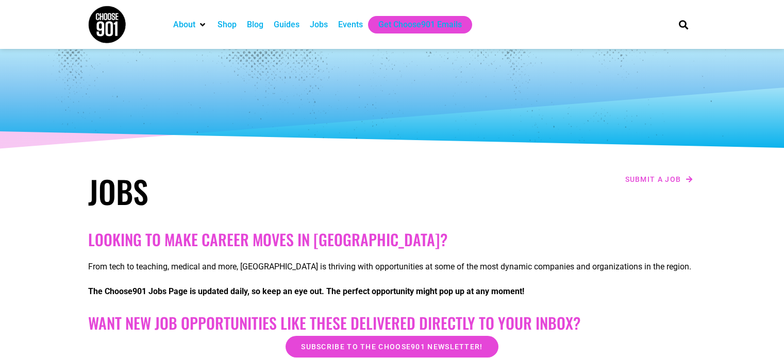  What do you see at coordinates (287, 25) in the screenshot?
I see `div: Guides` at bounding box center [287, 25].